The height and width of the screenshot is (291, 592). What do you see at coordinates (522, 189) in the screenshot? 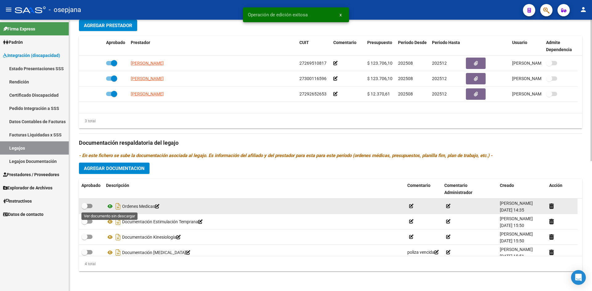
I see `datatable-header-cell: Creado` at bounding box center [522, 189].